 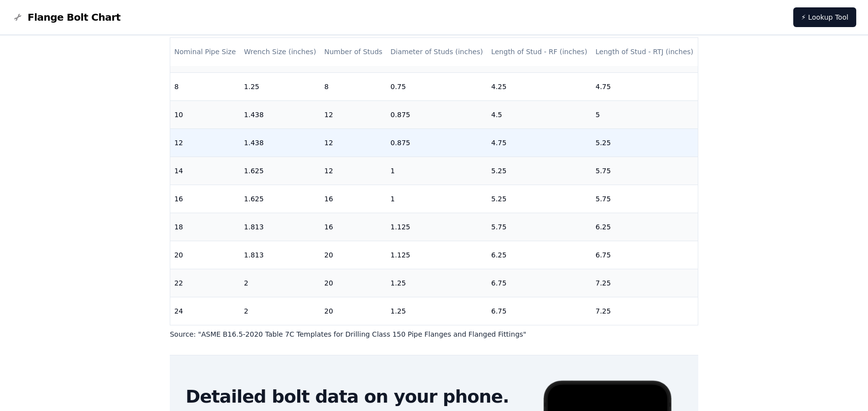 What do you see at coordinates (539, 114) in the screenshot?
I see `td: 4.5` at bounding box center [539, 114].